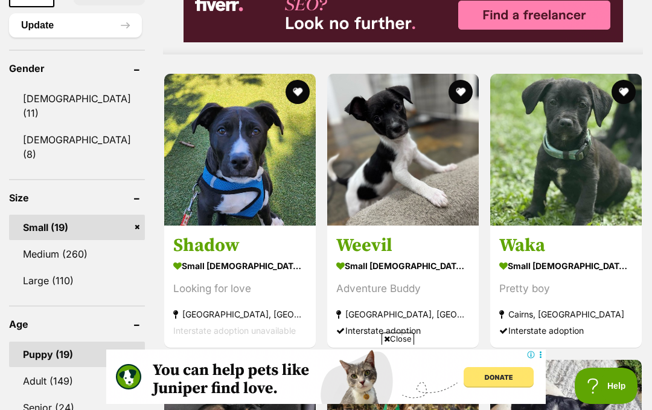 This screenshot has width=652, height=410. Describe the element at coordinates (77, 381) in the screenshot. I see `a: Adult (149)` at that location.